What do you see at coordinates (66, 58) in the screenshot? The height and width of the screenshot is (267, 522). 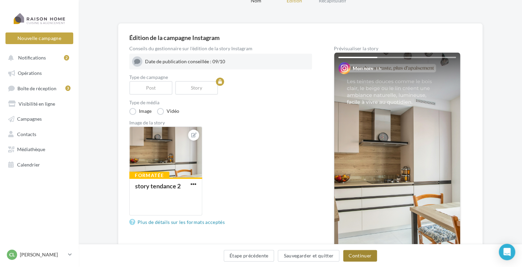 I see `div: 2` at bounding box center [66, 58].